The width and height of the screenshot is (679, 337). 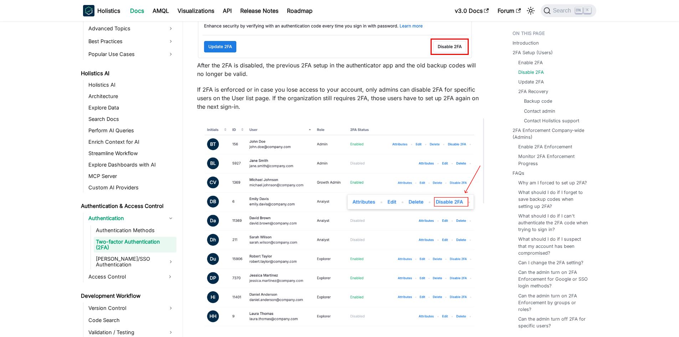 I want to click on button: Switch between dark and light mode (currently light mode), so click(x=531, y=11).